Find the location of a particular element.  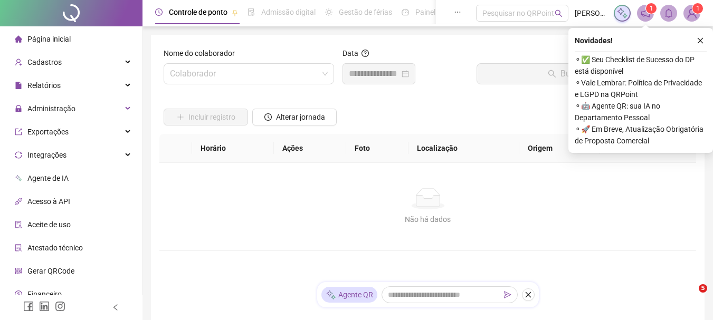

span: Acesso à API is located at coordinates (49, 202).